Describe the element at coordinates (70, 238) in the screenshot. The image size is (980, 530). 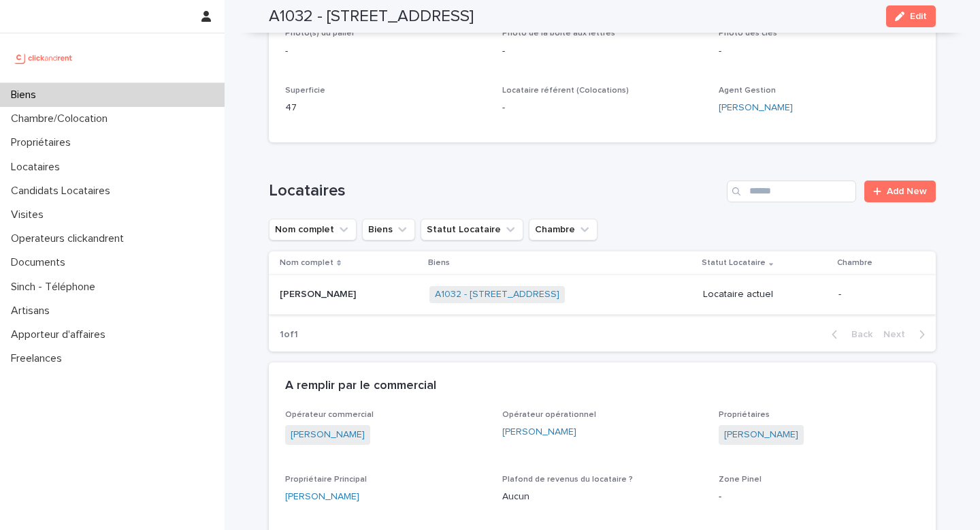
I see `p: Operateurs clickandrent` at that location.